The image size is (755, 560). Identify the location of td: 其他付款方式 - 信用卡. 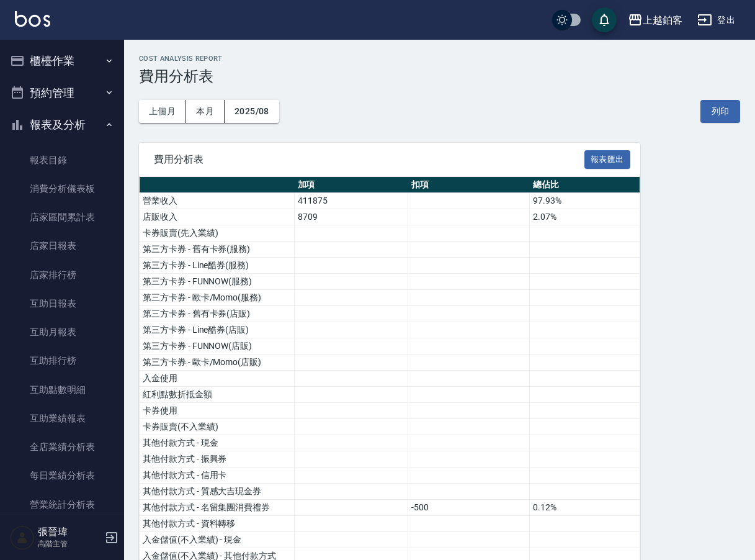
(217, 475).